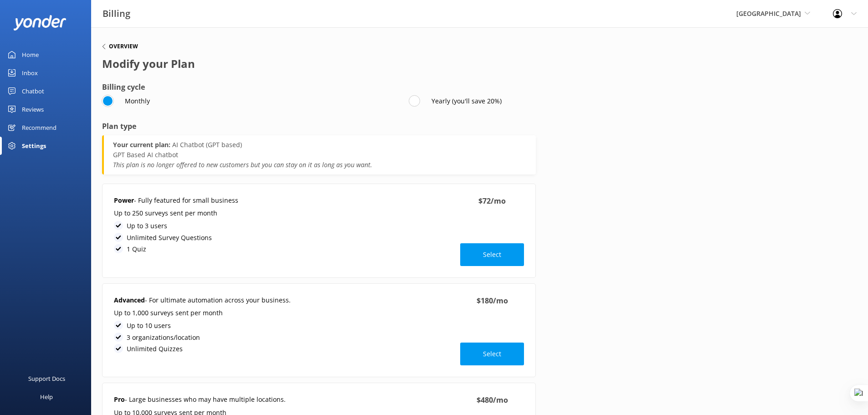 The image size is (868, 415). Describe the element at coordinates (455, 101) in the screenshot. I see `label: Yearly (you'll save 20%)` at that location.